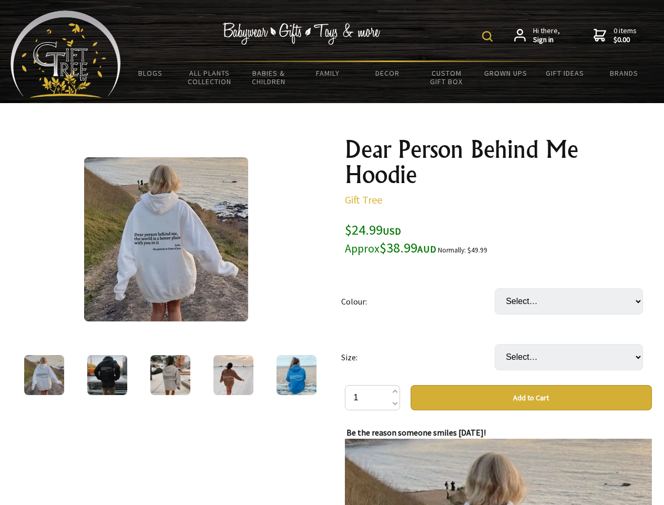  Describe the element at coordinates (625, 35) in the screenshot. I see `span: 0 items` at that location.